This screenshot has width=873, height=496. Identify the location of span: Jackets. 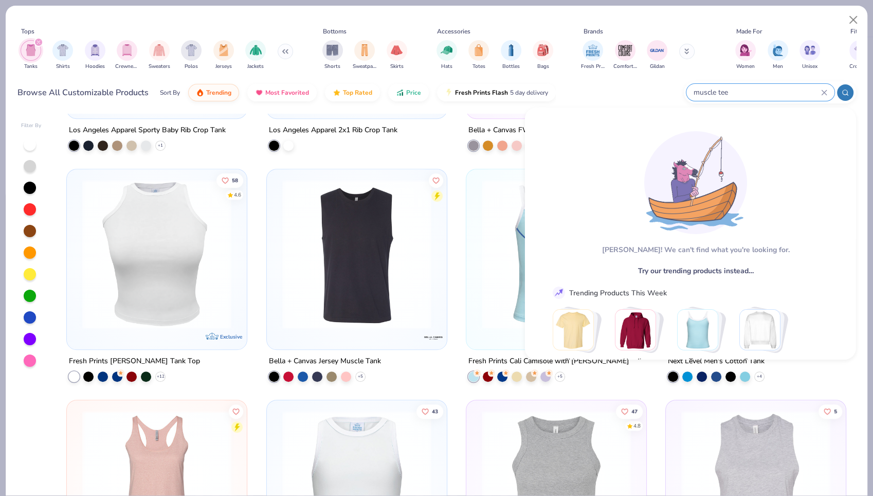
(255, 66).